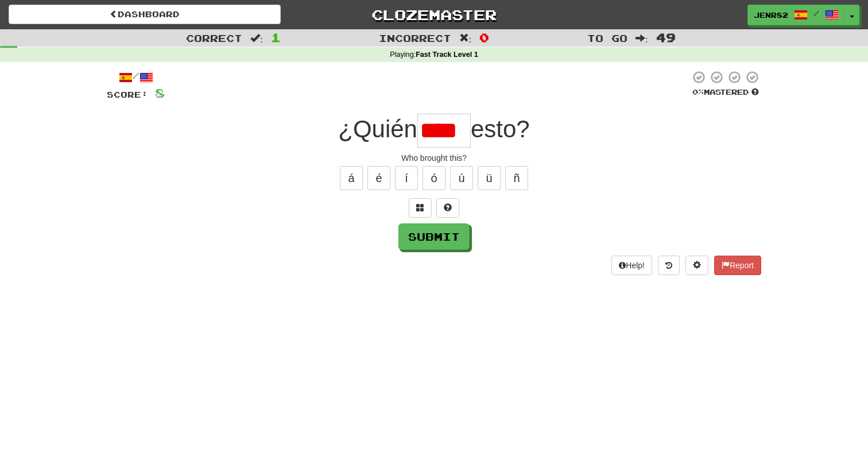 The height and width of the screenshot is (471, 868). I want to click on span: 0 %, so click(698, 92).